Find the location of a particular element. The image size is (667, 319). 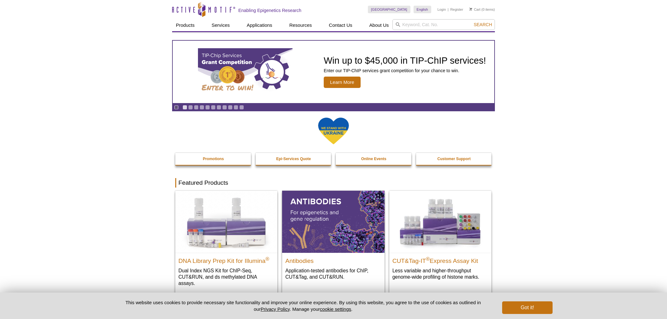

strong: Online Events is located at coordinates (374, 159).